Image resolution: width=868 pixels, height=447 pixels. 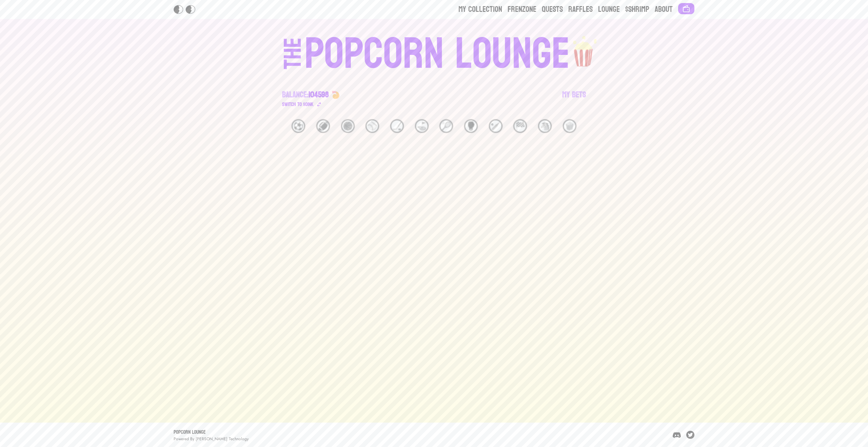 I want to click on span: 104598, so click(x=319, y=95).